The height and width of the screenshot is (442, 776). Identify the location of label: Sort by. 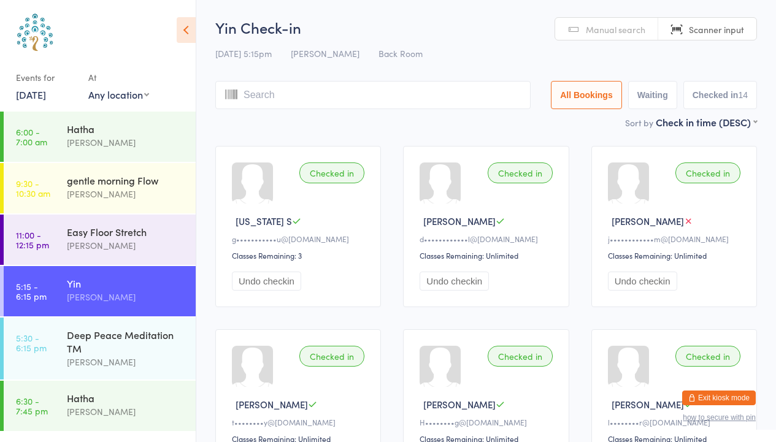
(639, 123).